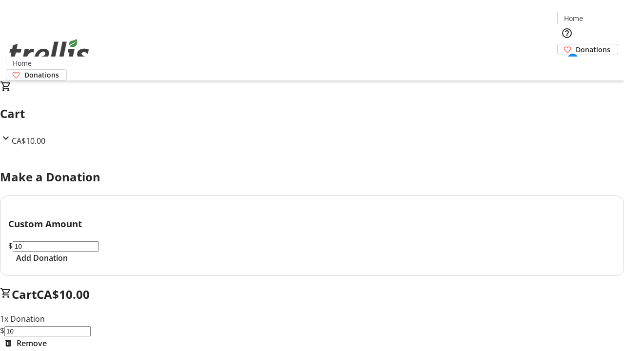 This screenshot has height=351, width=624. What do you see at coordinates (42, 258) in the screenshot?
I see `span: Add Donation` at bounding box center [42, 258].